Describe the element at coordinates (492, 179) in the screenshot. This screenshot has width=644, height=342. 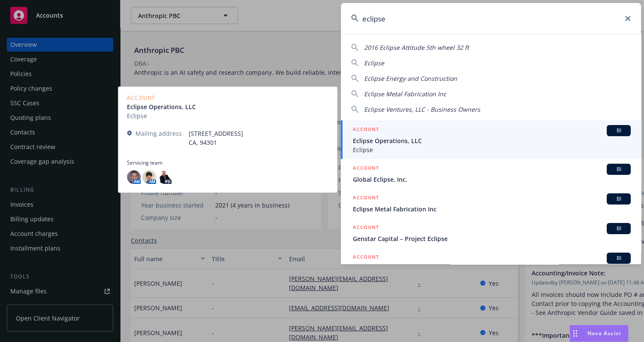
I see `span: Global Eclipse, Inc.` at that location.